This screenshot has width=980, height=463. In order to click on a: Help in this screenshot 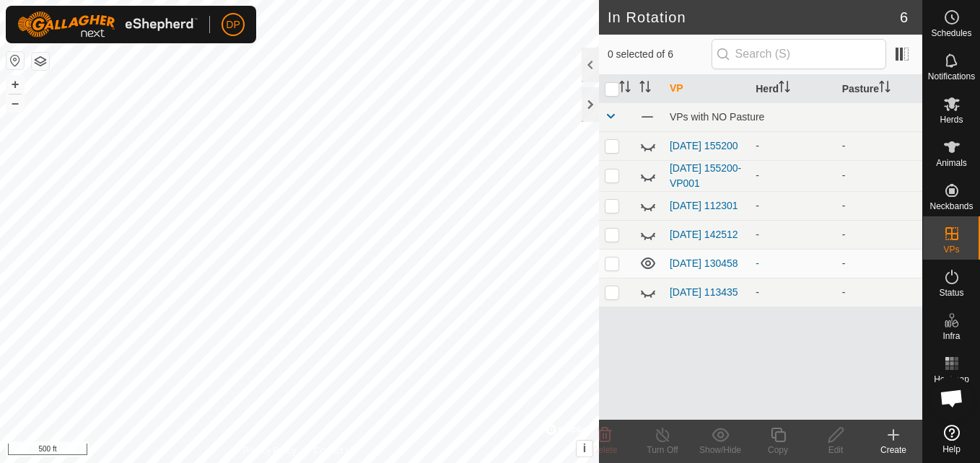, I will do `click(951, 440)`.